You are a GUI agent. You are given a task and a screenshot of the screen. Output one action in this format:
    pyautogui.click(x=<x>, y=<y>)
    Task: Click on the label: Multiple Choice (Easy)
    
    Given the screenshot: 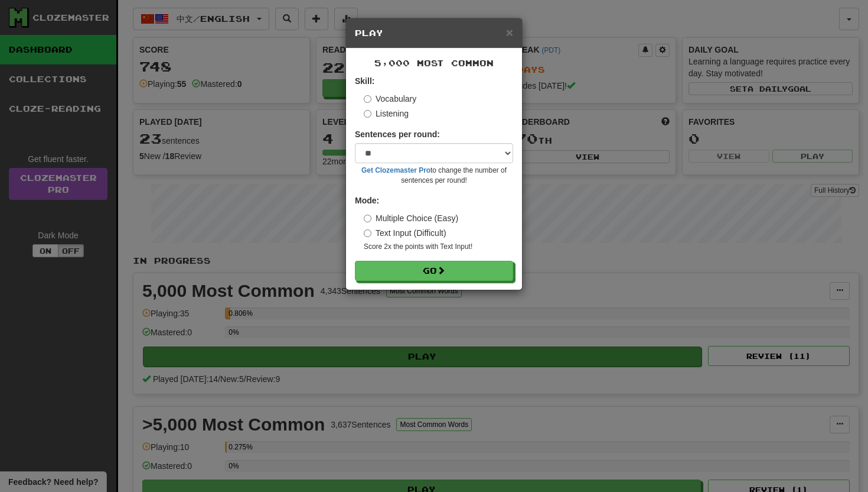 What is the action you would take?
    pyautogui.click(x=411, y=218)
    